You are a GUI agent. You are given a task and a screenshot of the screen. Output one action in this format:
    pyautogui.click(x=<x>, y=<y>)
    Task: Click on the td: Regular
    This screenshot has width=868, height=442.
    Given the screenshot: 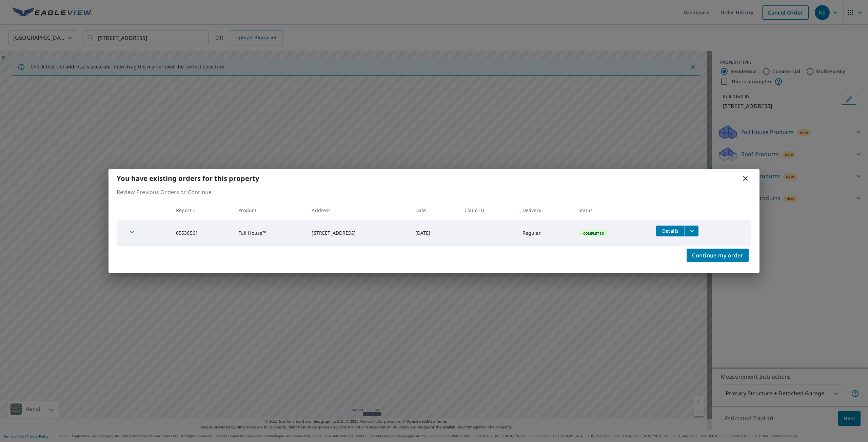 What is the action you would take?
    pyautogui.click(x=545, y=233)
    